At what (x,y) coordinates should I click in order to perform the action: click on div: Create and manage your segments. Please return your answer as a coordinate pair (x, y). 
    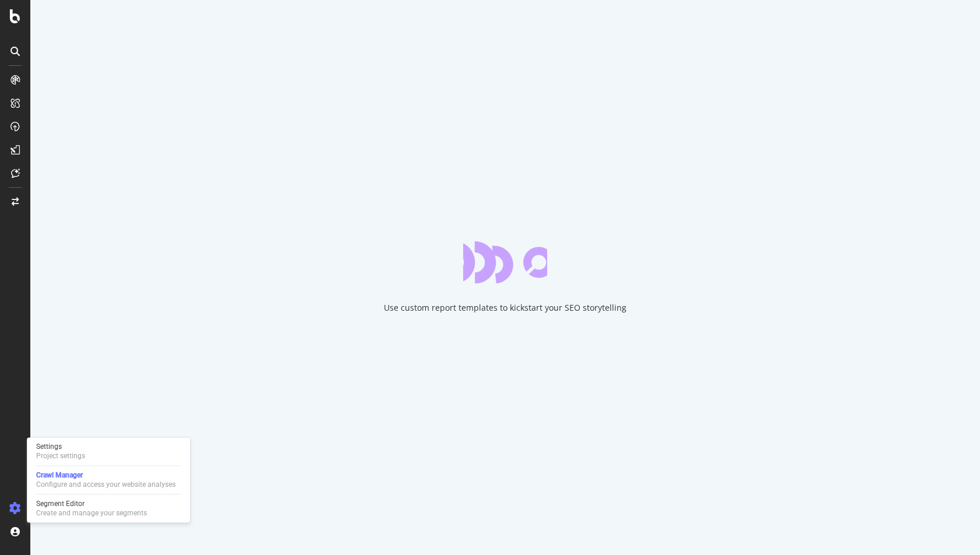
    Looking at the image, I should click on (92, 513).